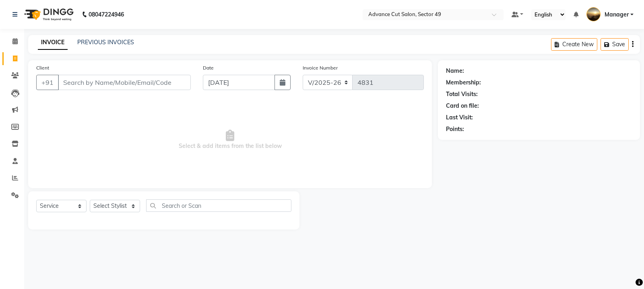 This screenshot has height=289, width=644. Describe the element at coordinates (593, 14) in the screenshot. I see `img: Manager` at that location.